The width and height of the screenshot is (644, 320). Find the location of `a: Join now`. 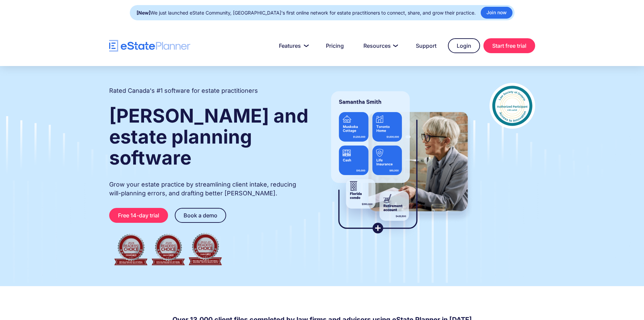

a: Join now is located at coordinates (497, 13).